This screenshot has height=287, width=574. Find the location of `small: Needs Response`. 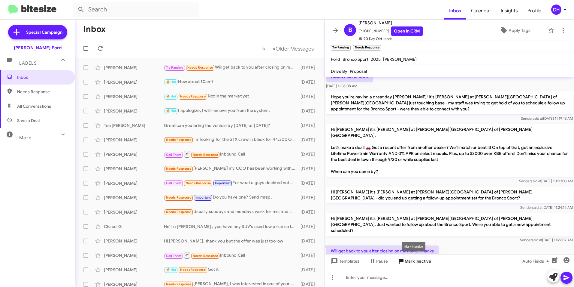

small: Needs Response is located at coordinates (367, 48).